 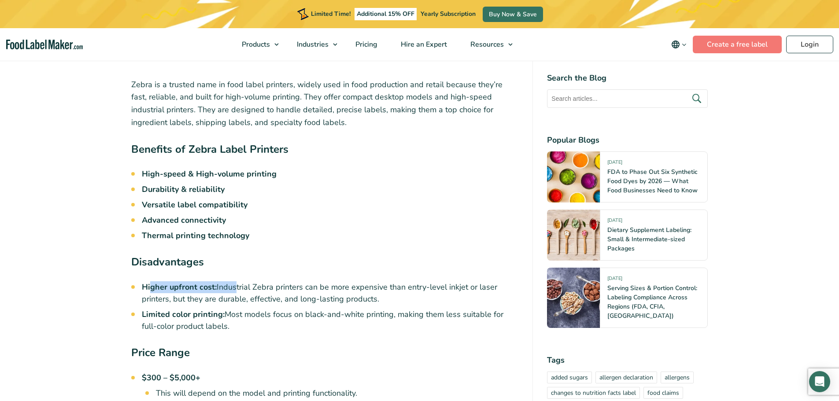 I want to click on a: Create a free label, so click(x=737, y=44).